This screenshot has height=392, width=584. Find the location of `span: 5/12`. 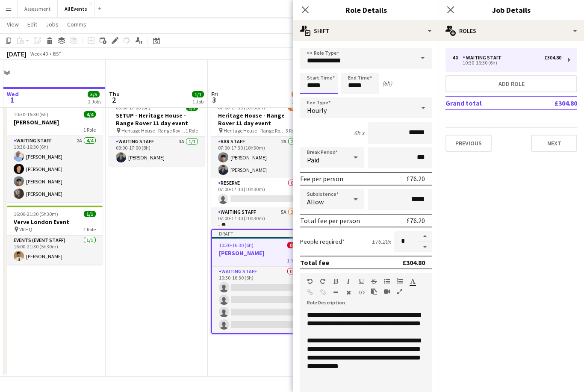

span: 5/12 is located at coordinates (299, 94).